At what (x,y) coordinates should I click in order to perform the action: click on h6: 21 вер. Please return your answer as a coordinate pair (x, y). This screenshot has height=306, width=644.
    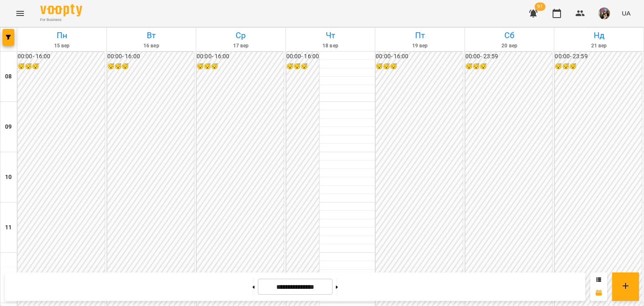
    Looking at the image, I should click on (598, 46).